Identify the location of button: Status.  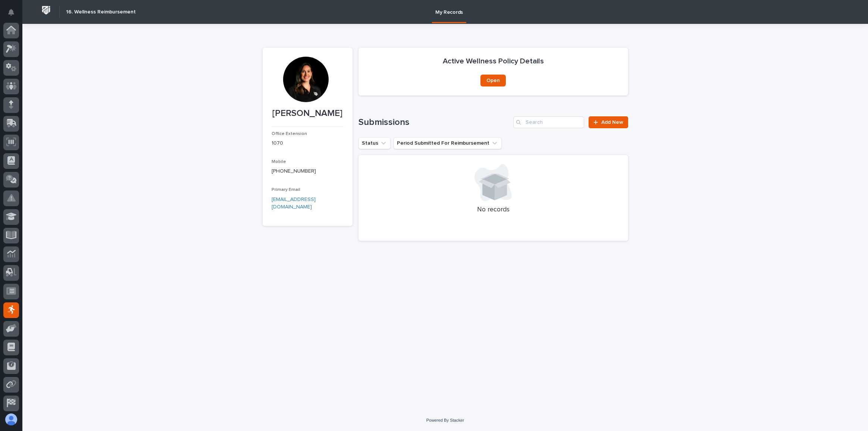
(375, 143).